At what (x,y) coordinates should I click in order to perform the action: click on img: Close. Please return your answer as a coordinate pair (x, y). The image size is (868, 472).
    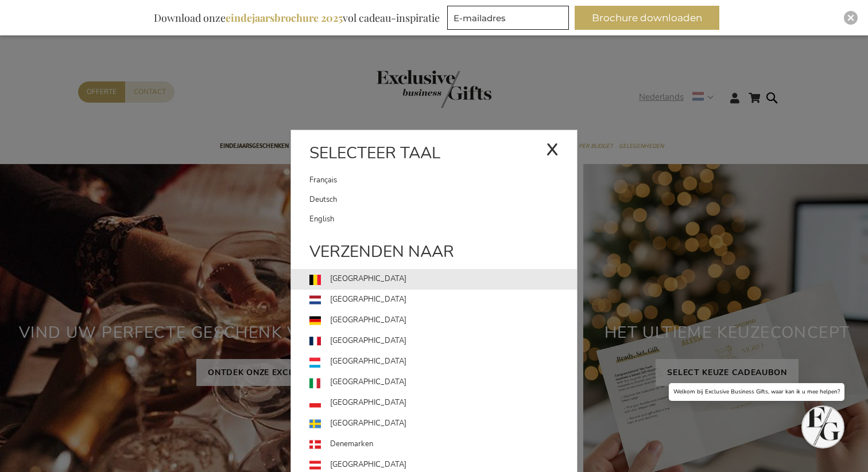
    Looking at the image, I should click on (851, 18).